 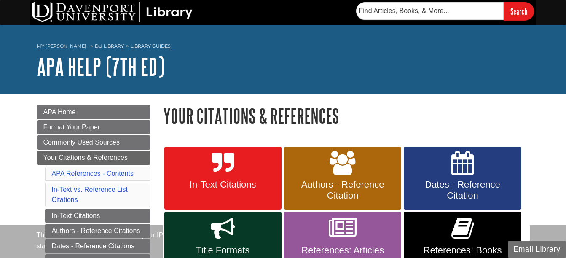 What do you see at coordinates (462, 178) in the screenshot?
I see `a: Dates - Reference Citation` at bounding box center [462, 178].